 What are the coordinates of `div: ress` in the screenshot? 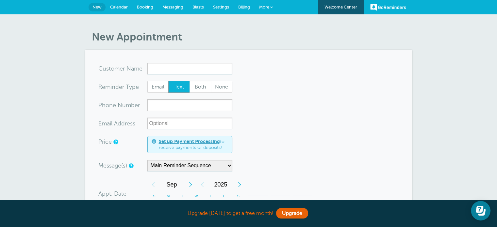 It's located at (123, 124).